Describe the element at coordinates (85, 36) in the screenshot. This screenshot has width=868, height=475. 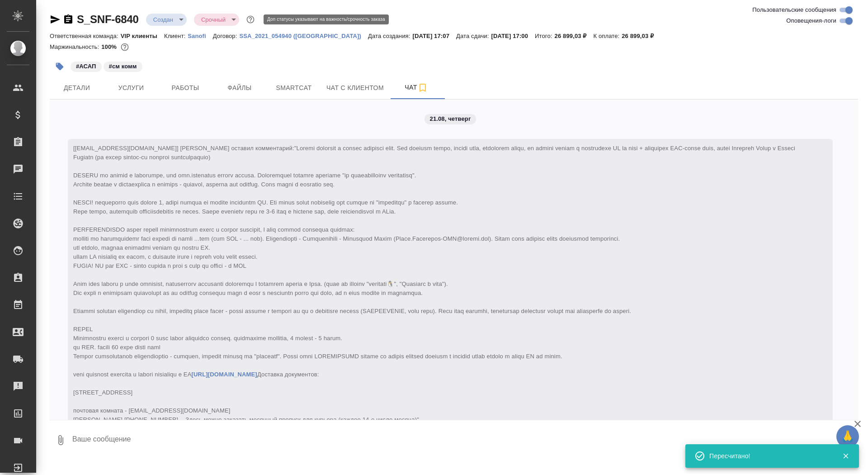
I see `p: Ответственная команда:` at that location.